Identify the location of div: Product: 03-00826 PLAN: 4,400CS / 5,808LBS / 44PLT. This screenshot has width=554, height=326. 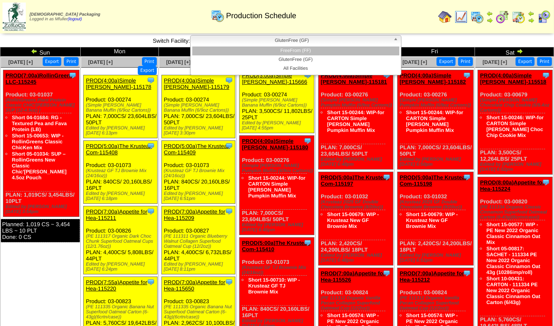
(120, 240).